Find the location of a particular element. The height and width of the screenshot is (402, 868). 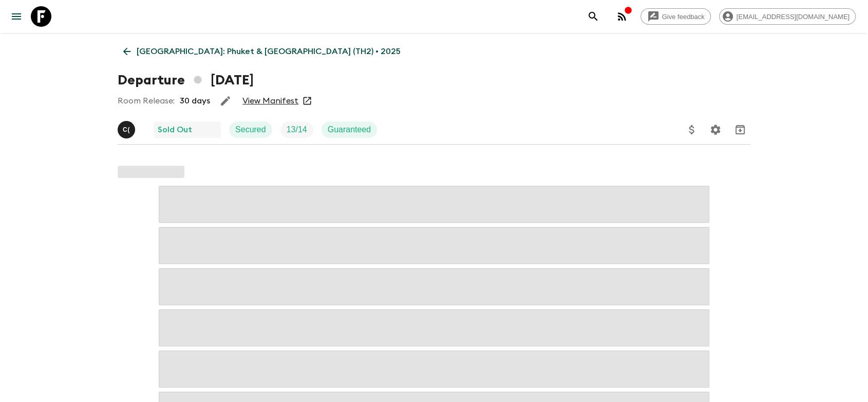

p: C ( is located at coordinates (126, 130).